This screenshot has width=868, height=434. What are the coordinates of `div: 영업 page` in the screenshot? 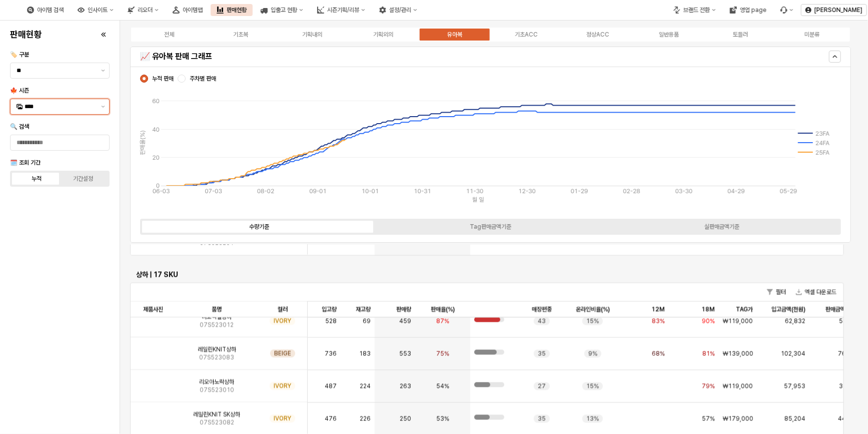 It's located at (748, 10).